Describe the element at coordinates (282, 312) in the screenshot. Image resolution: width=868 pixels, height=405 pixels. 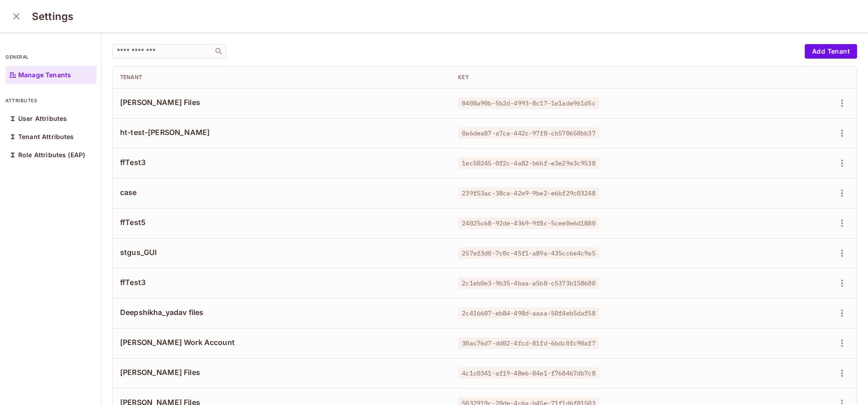
I see `span: Deepshikha_yadav files` at that location.